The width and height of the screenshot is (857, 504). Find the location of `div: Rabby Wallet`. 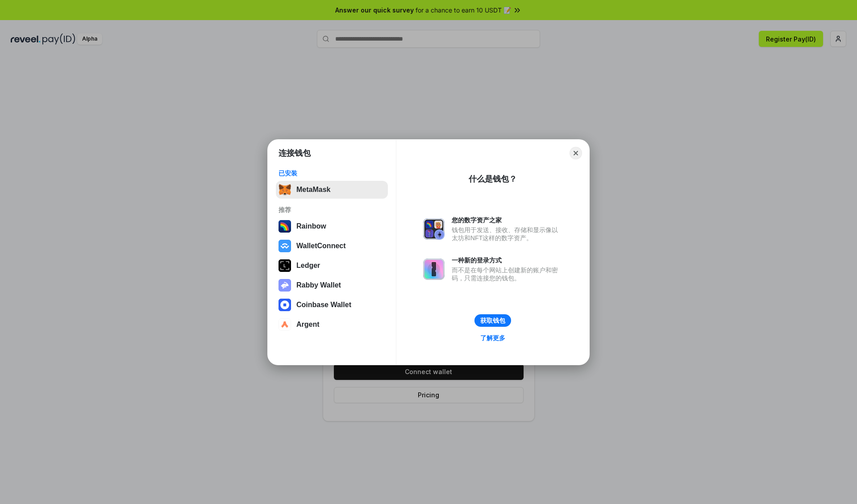

div: Rabby Wallet is located at coordinates (319, 285).